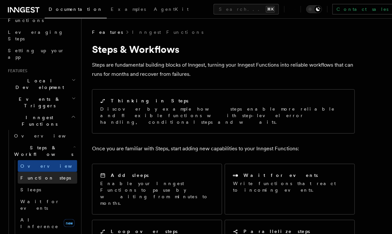 Image resolution: width=392 pixels, height=234 pixels. I want to click on span: Sleeps, so click(31, 190).